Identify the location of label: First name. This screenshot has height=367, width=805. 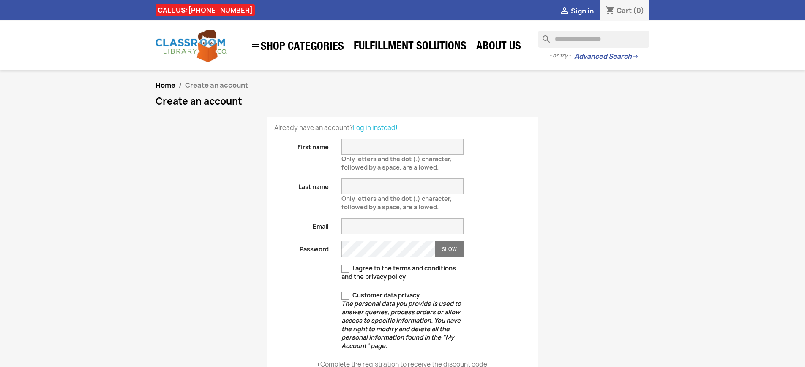
(302, 145).